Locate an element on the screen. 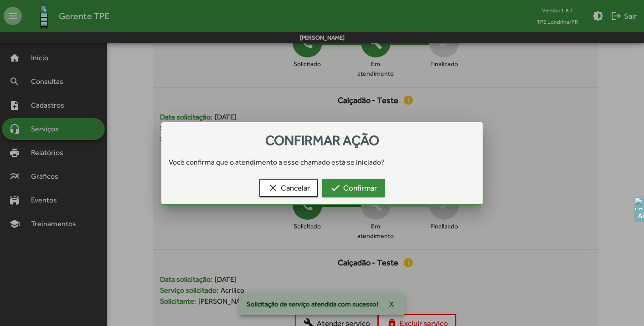  span: Cancelar is located at coordinates (289, 188).